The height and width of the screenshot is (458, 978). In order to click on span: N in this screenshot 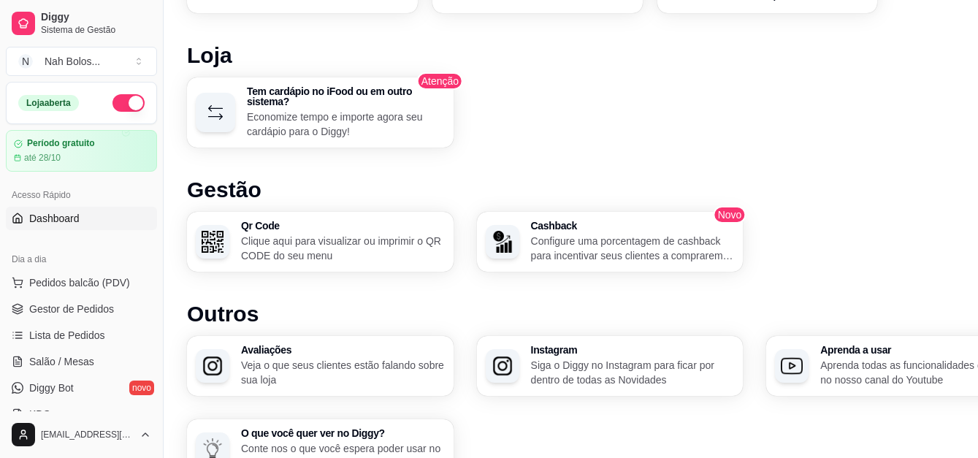, I will do `click(26, 61)`.